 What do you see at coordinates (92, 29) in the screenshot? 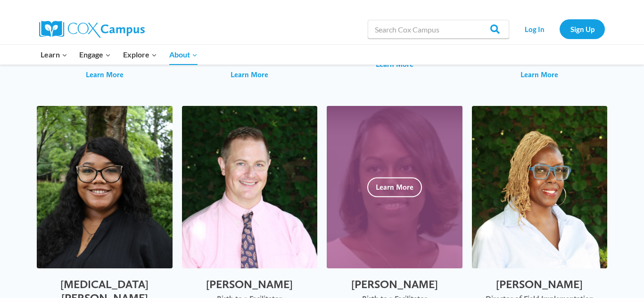
I see `img: Cox Campus` at bounding box center [92, 29].